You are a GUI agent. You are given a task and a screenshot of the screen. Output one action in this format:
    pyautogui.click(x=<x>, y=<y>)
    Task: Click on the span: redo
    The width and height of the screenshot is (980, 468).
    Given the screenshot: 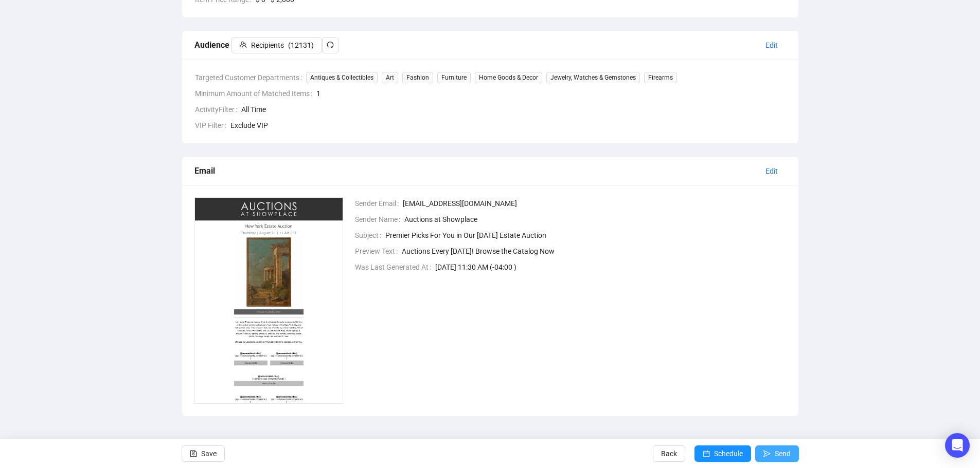 What is the action you would take?
    pyautogui.click(x=331, y=45)
    